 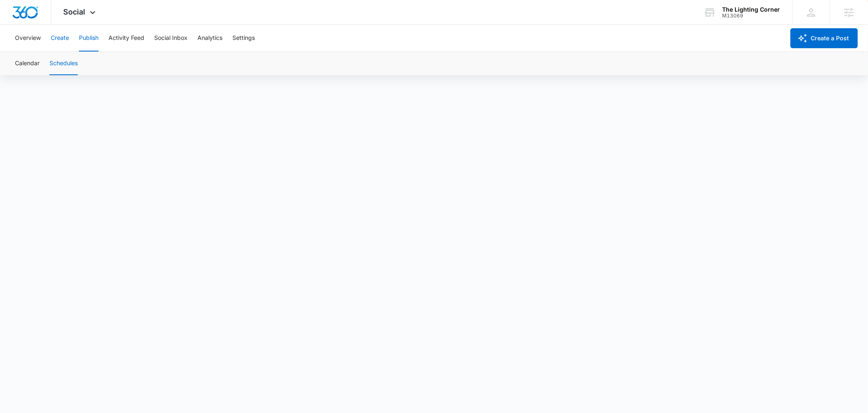 What do you see at coordinates (27, 64) in the screenshot?
I see `button: Calendar` at bounding box center [27, 64].